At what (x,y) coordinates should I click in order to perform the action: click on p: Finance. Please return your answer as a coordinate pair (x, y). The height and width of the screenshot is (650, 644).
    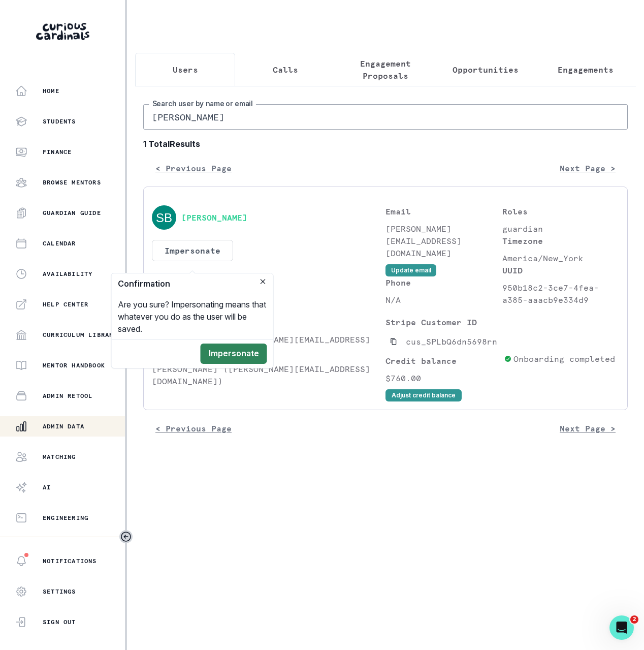
    Looking at the image, I should click on (57, 152).